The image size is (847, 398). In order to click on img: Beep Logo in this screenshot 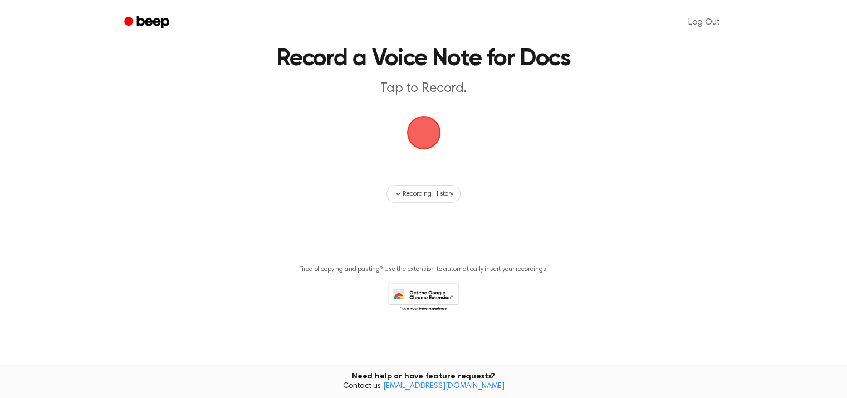, I will do `click(424, 133)`.